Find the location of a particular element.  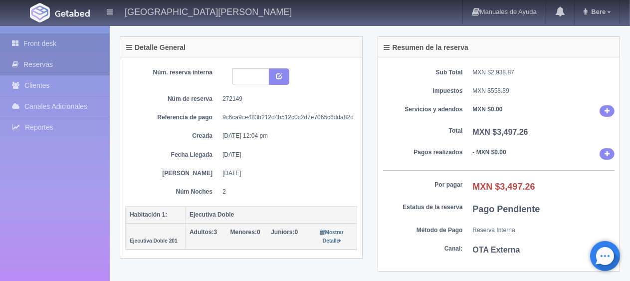

dt: Núm de reserva is located at coordinates (172, 99).